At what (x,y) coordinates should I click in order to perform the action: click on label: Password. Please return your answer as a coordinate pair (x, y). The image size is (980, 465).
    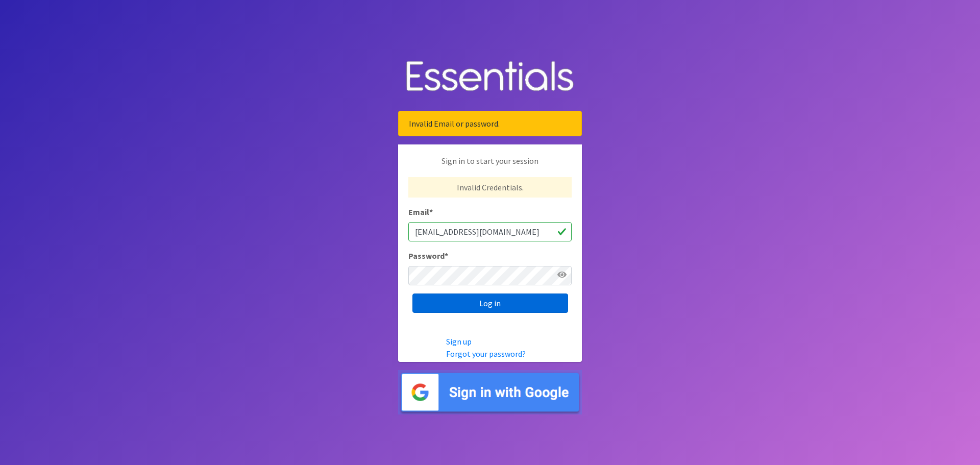
    Looking at the image, I should click on (429, 256).